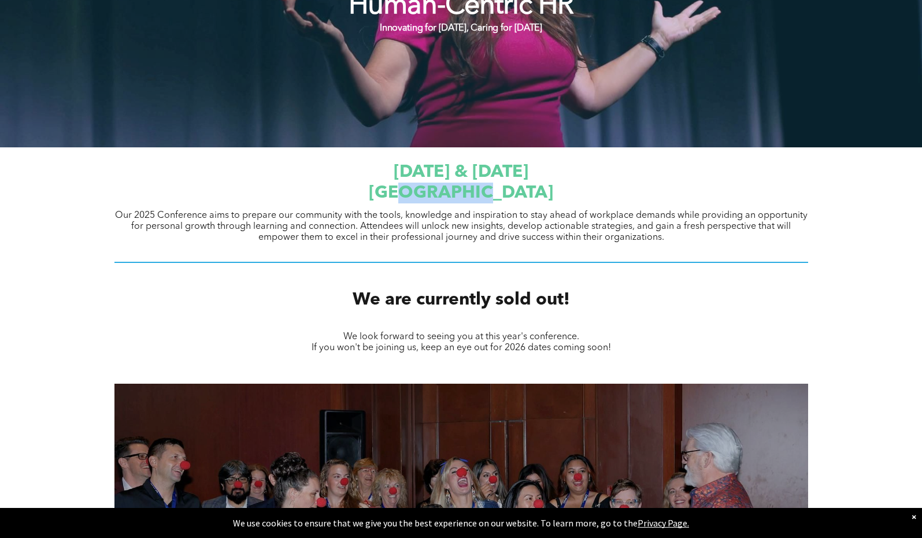  What do you see at coordinates (461, 227) in the screenshot?
I see `span: Our 2025 Conference aims to prepare our community with the tools, knowledge and inspiration to st...` at bounding box center [461, 227].